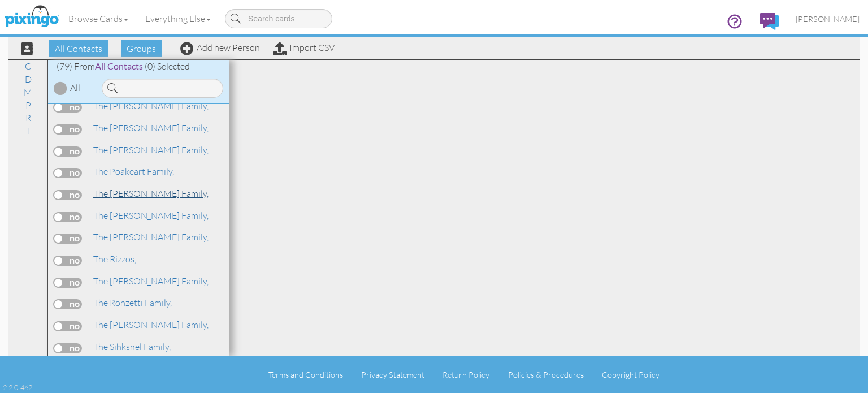  I want to click on a: D, so click(28, 79).